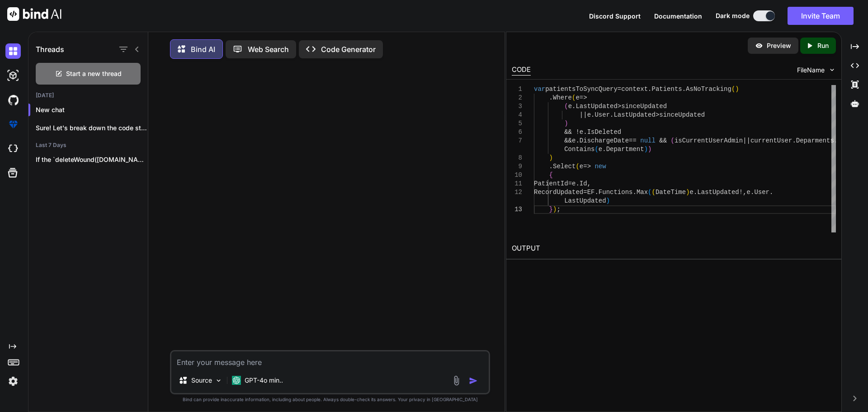  Describe the element at coordinates (591, 192) in the screenshot. I see `span: EF` at that location.